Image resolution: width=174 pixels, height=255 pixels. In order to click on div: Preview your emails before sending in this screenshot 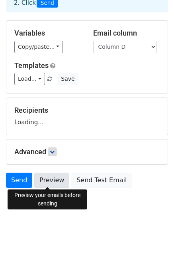, I will do `click(47, 199)`.